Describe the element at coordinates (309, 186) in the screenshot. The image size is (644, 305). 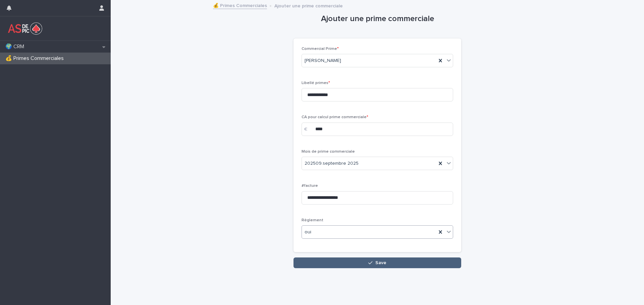
I see `span: #facture` at that location.